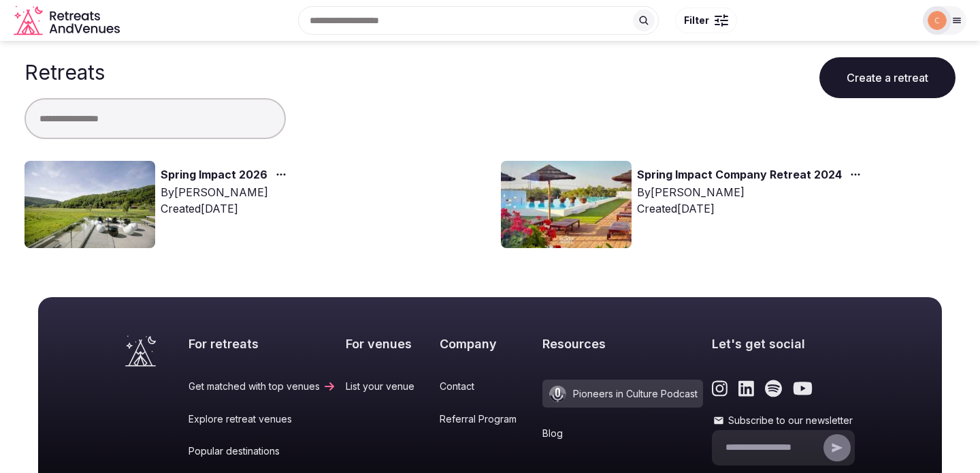 The width and height of the screenshot is (980, 473). Describe the element at coordinates (65, 72) in the screenshot. I see `h1: Retreats` at that location.